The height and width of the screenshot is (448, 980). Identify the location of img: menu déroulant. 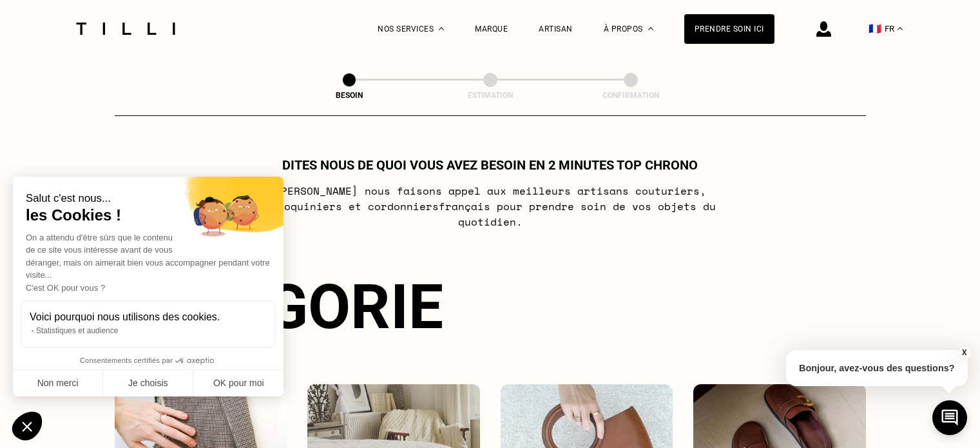
(901, 28).